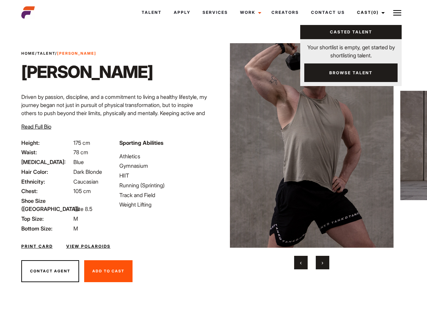 Image resolution: width=427 pixels, height=324 pixels. Describe the element at coordinates (47, 152) in the screenshot. I see `span: Waist:` at that location.